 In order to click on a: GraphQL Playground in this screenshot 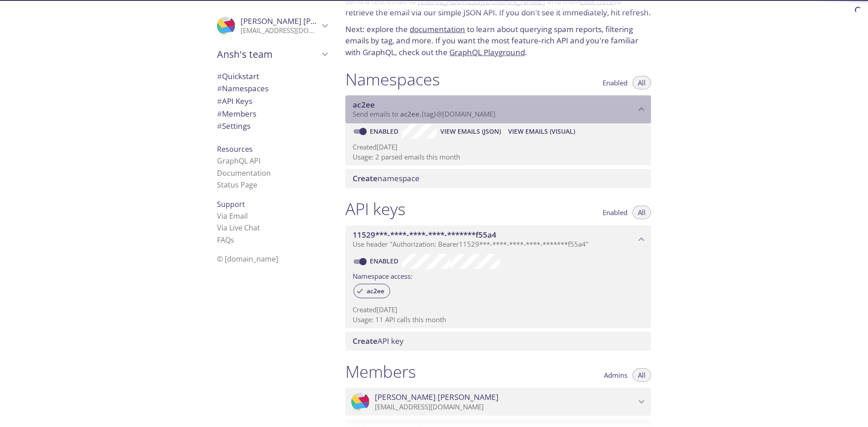, I will do `click(487, 52)`.